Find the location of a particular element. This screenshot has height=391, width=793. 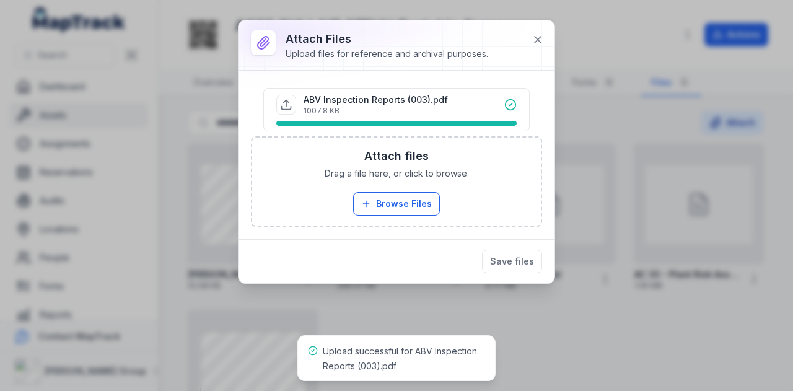

button: Browse Files is located at coordinates (397, 204).